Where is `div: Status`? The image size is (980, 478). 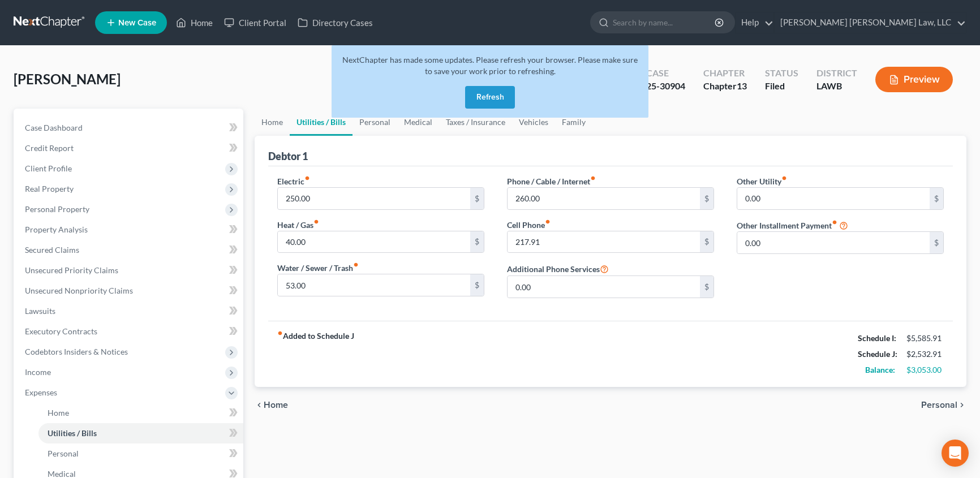 div: Status is located at coordinates (781, 73).